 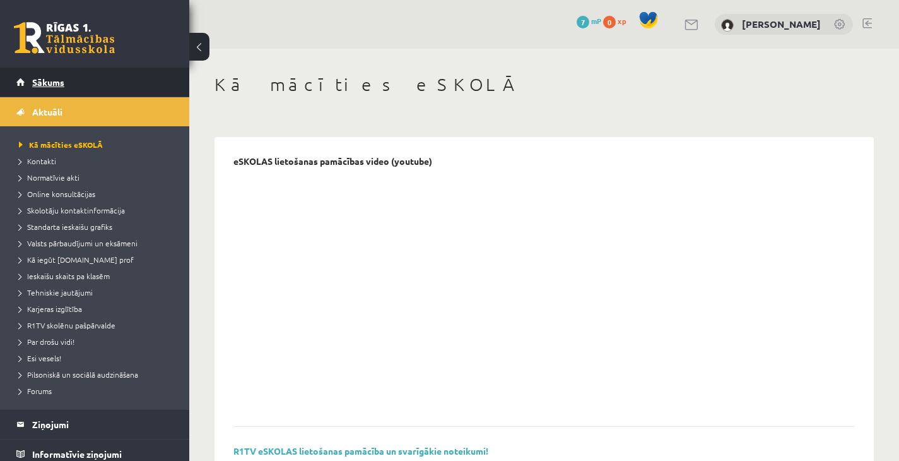 I want to click on span: xp, so click(x=622, y=21).